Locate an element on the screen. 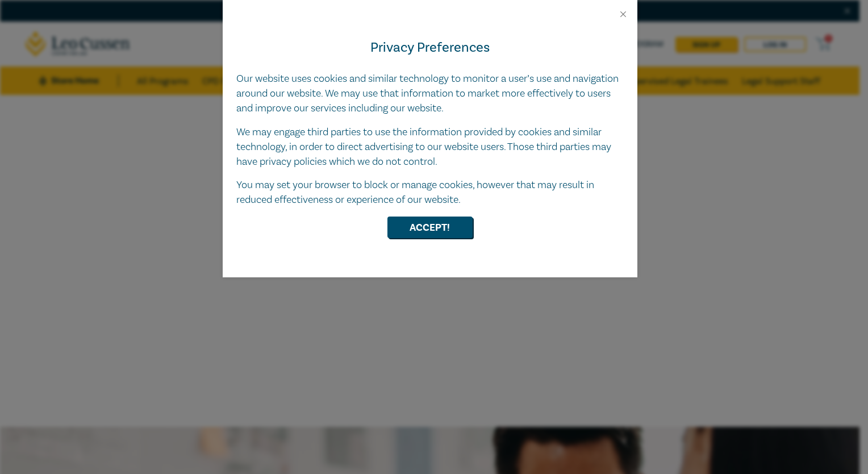 This screenshot has width=868, height=474. p: Our website uses cookies and similar technology to monitor a user’s use and navigation around our... is located at coordinates (430, 94).